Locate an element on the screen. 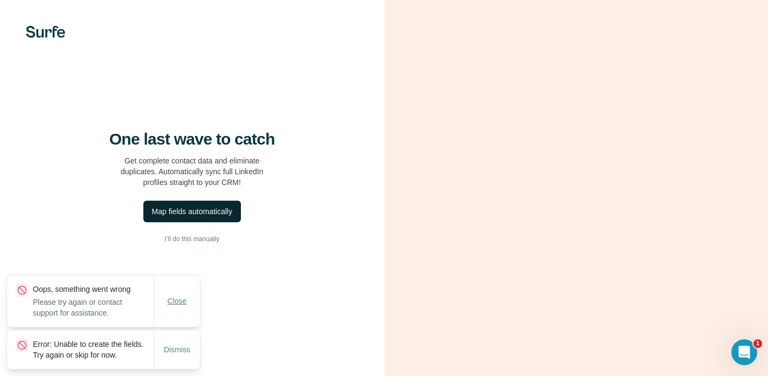 Image resolution: width=768 pixels, height=376 pixels. img: Surfe's logo is located at coordinates (45, 32).